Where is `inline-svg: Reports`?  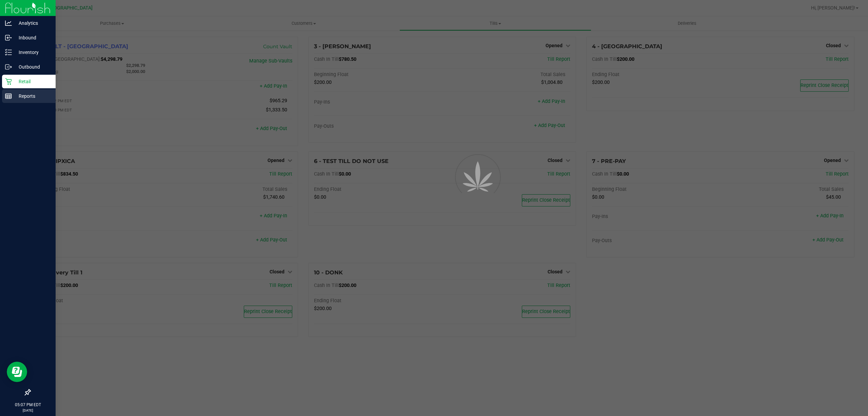 inline-svg: Reports is located at coordinates (8, 96).